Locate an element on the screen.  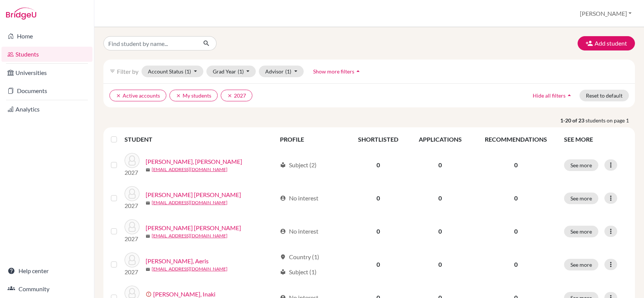
th: PROFILE is located at coordinates (311, 140).